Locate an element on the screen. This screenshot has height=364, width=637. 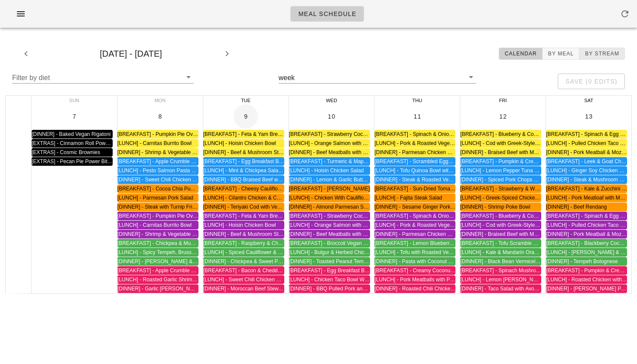
span: 9 is located at coordinates (246, 116).